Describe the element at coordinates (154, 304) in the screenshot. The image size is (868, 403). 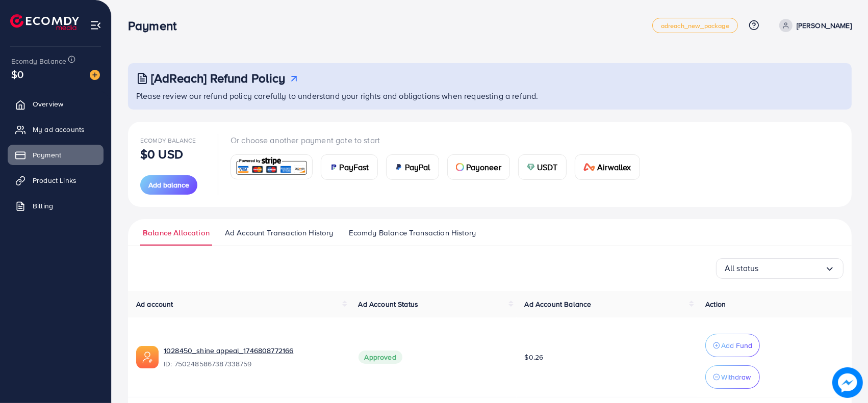
I see `span: Ad account` at that location.